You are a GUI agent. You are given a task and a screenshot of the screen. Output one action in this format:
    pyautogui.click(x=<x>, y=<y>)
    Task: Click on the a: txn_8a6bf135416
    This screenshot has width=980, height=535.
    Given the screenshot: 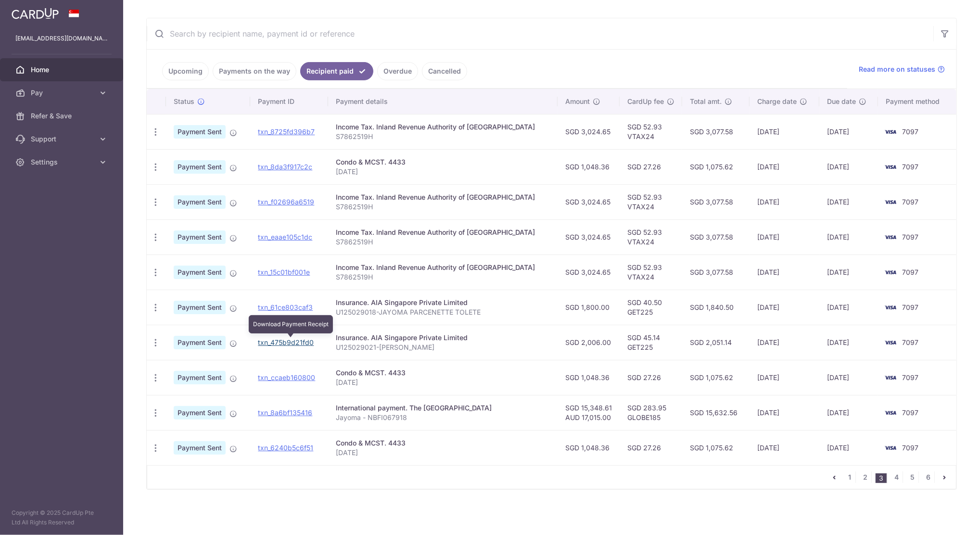 What is the action you would take?
    pyautogui.click(x=285, y=413)
    